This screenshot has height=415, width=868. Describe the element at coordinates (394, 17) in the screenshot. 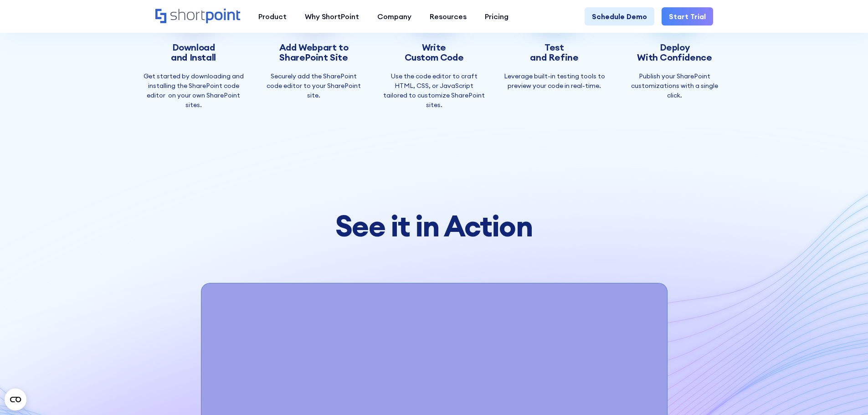

I see `a: Company` at that location.